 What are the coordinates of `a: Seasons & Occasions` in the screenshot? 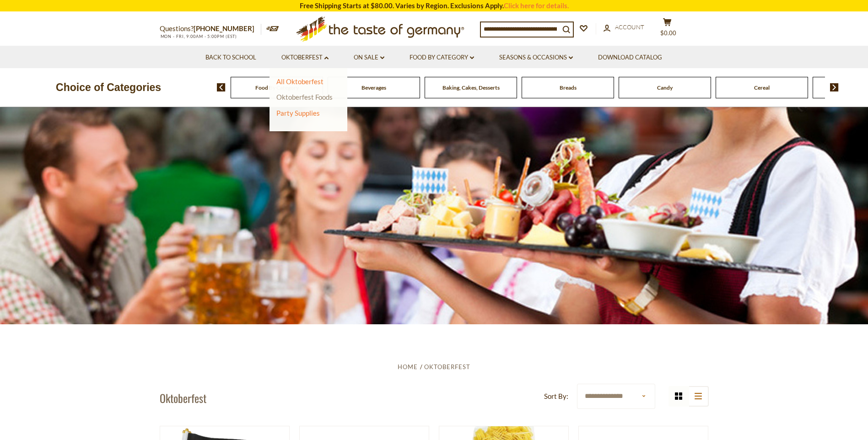 It's located at (536, 58).